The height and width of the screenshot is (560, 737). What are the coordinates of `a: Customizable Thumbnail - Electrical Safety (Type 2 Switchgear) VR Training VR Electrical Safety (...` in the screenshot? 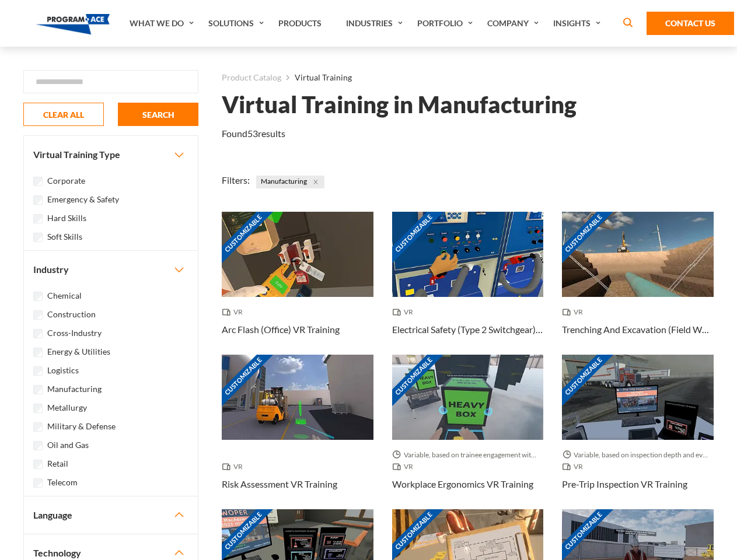 It's located at (468, 282).